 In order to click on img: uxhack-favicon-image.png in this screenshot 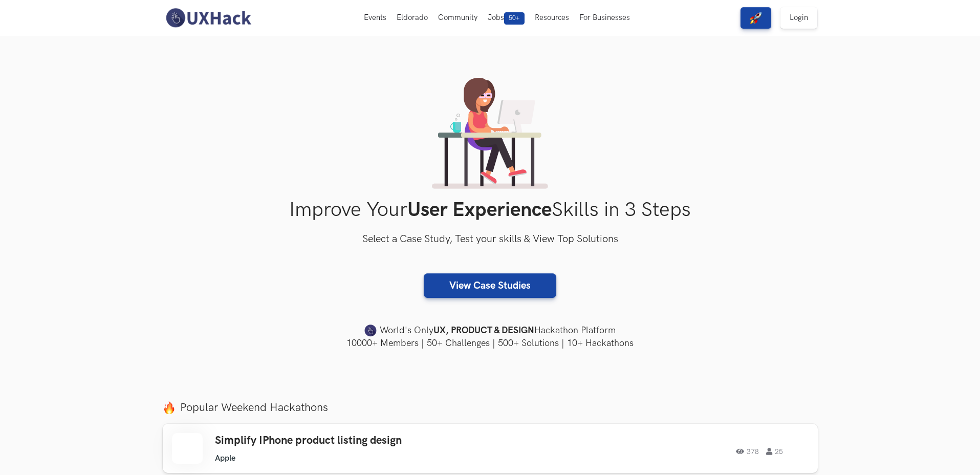, I will do `click(370, 330)`.